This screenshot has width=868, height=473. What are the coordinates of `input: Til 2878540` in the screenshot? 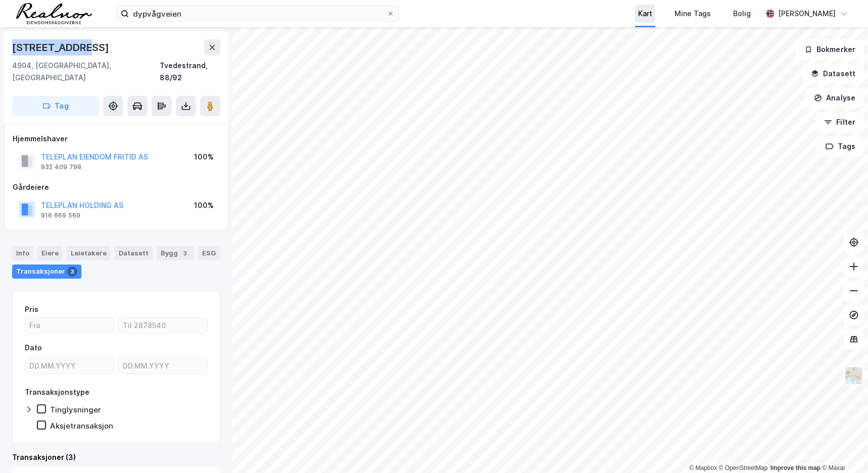 It's located at (163, 326).